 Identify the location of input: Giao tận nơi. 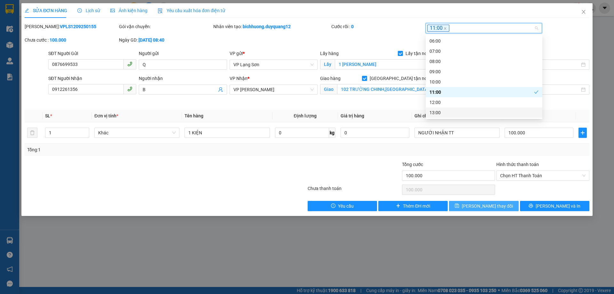
(384, 89).